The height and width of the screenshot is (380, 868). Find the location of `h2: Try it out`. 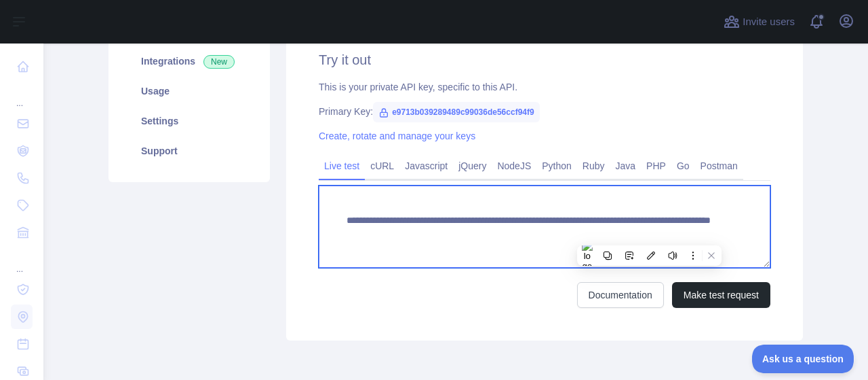

h2: Try it out is located at coordinates (545, 60).